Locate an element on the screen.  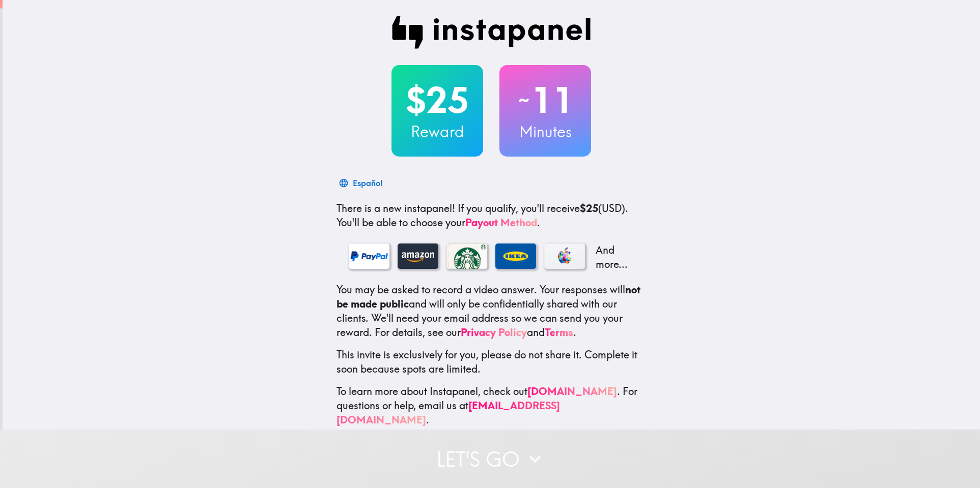
b: $25 is located at coordinates (589, 208).